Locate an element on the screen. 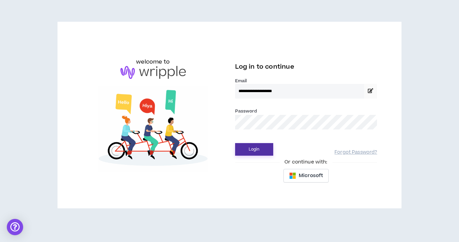 The width and height of the screenshot is (459, 242). div: Open Intercom Messenger is located at coordinates (15, 227).